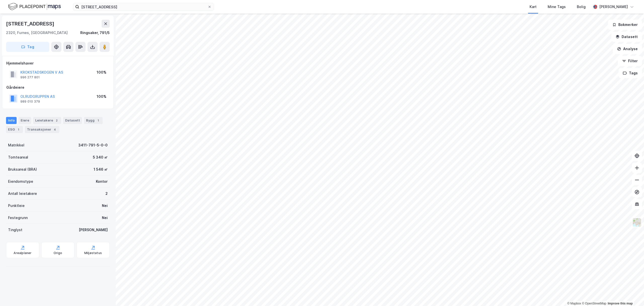 The height and width of the screenshot is (306, 644). Describe the element at coordinates (630, 61) in the screenshot. I see `button: Filter` at that location.